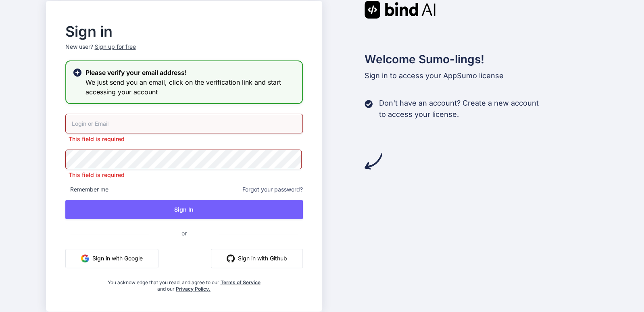 The image size is (644, 312). I want to click on p: Sign in to access your AppSumo license, so click(482, 76).